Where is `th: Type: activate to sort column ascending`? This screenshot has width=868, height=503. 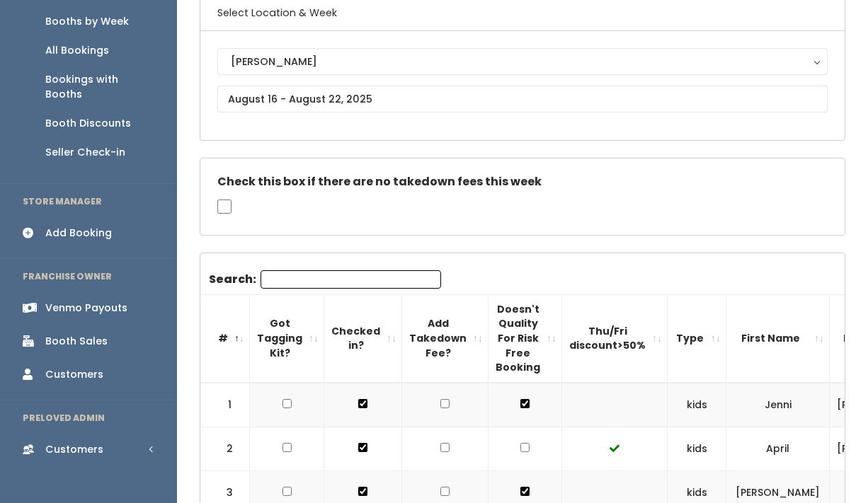
th: Type: activate to sort column ascending is located at coordinates (697, 339).